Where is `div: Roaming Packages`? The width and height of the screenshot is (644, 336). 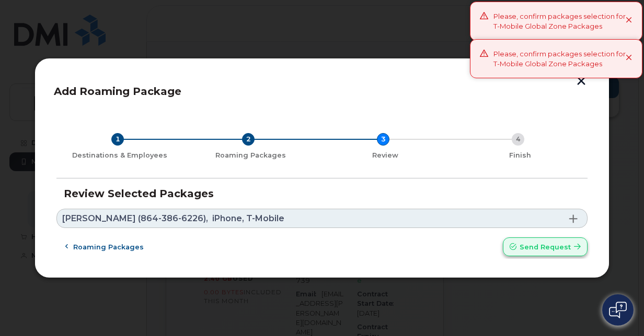
div: Roaming Packages is located at coordinates (250, 156).